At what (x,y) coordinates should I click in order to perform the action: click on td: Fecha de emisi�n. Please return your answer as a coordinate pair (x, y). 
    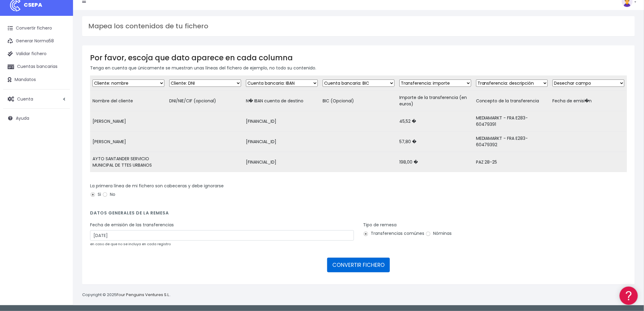
    Looking at the image, I should click on (589, 101).